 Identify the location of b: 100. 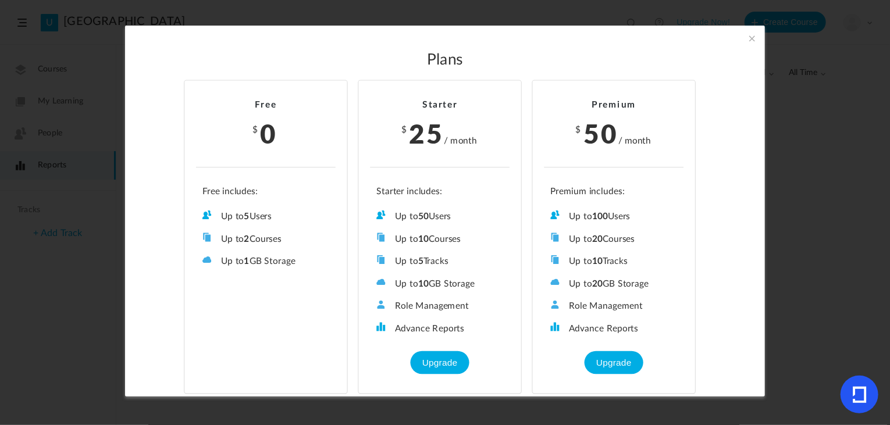
(600, 216).